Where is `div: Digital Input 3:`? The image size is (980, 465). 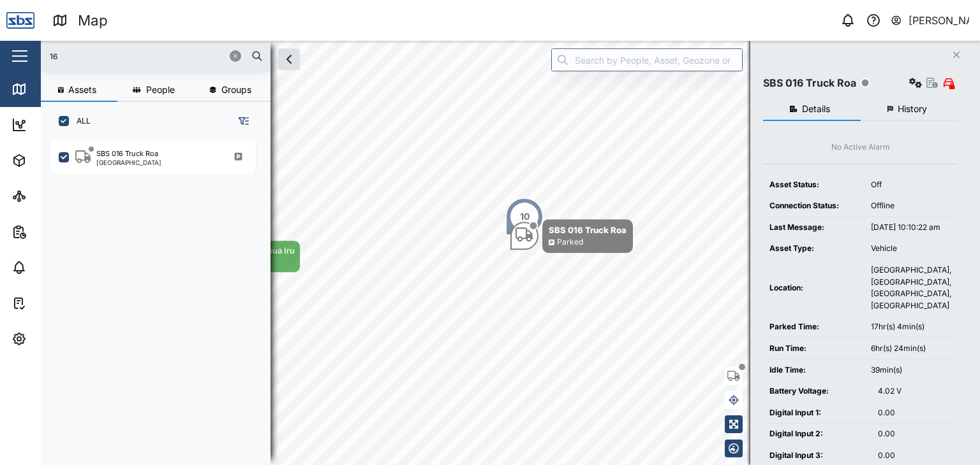 div: Digital Input 3: is located at coordinates (817, 456).